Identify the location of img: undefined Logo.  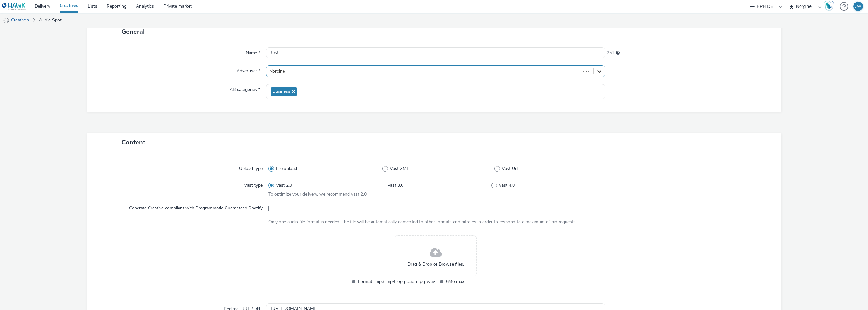
(14, 6).